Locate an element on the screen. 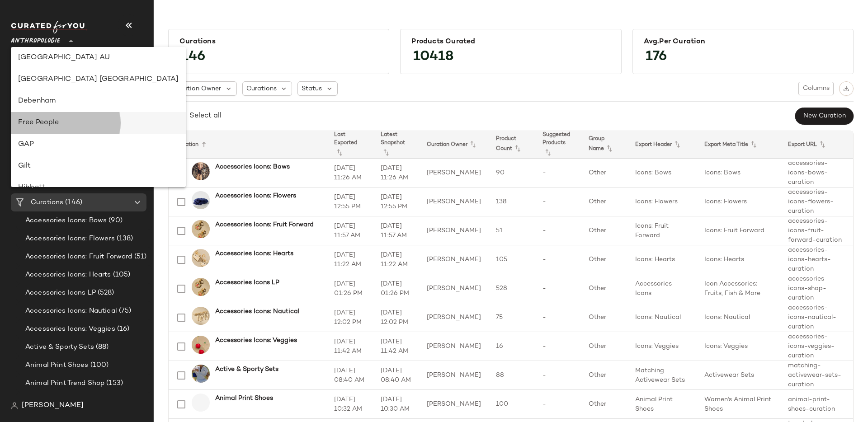 The width and height of the screenshot is (868, 422). th: Group Name is located at coordinates (604, 145).